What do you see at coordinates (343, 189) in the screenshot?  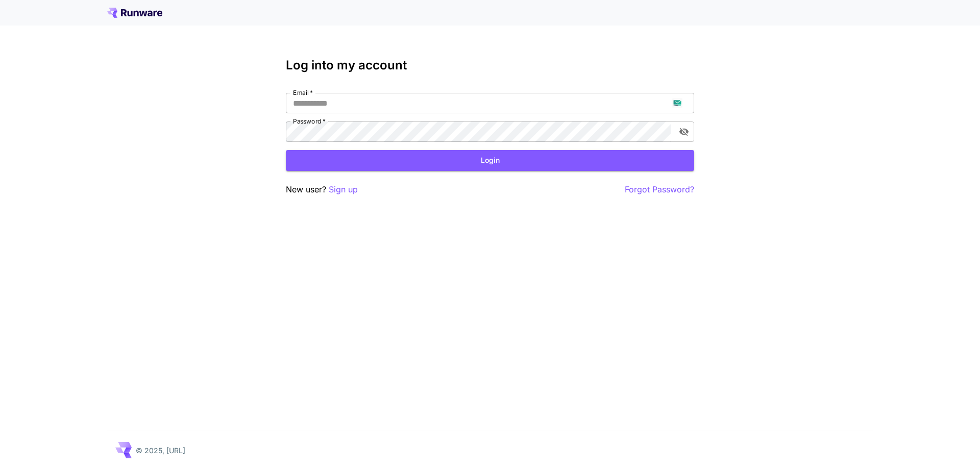 I see `button: Sign up` at bounding box center [343, 189].